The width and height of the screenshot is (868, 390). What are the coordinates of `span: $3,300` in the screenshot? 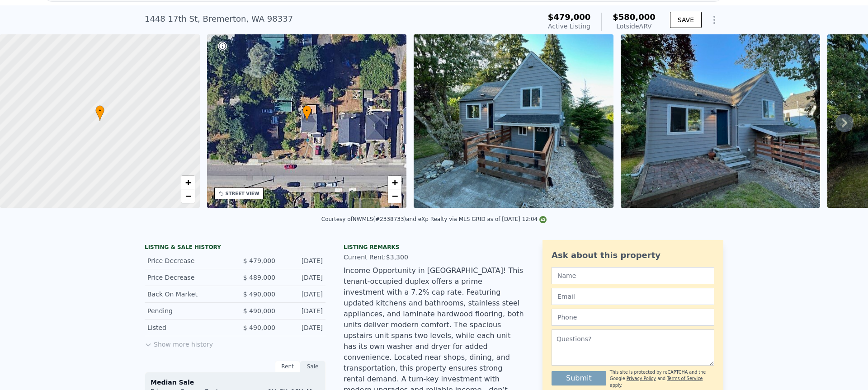 It's located at (397, 257).